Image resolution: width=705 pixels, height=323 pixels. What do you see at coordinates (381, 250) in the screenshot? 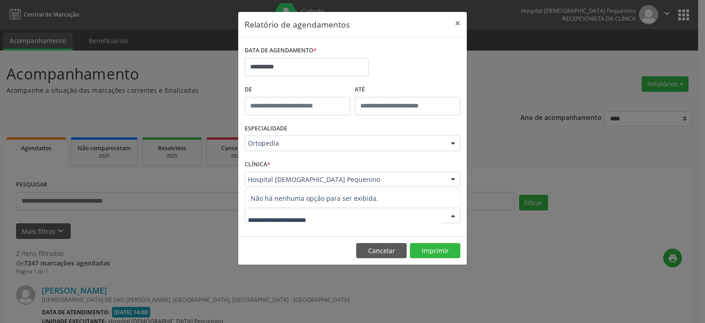
I see `button: Cancelar` at bounding box center [381, 250].